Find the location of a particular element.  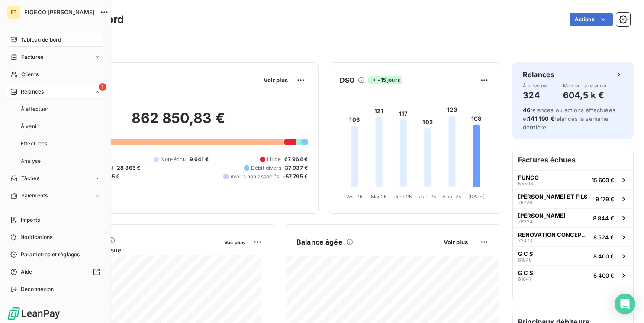

button: RENOVATION CONCEPT INGENIERIE734738 524 € is located at coordinates (573, 237).